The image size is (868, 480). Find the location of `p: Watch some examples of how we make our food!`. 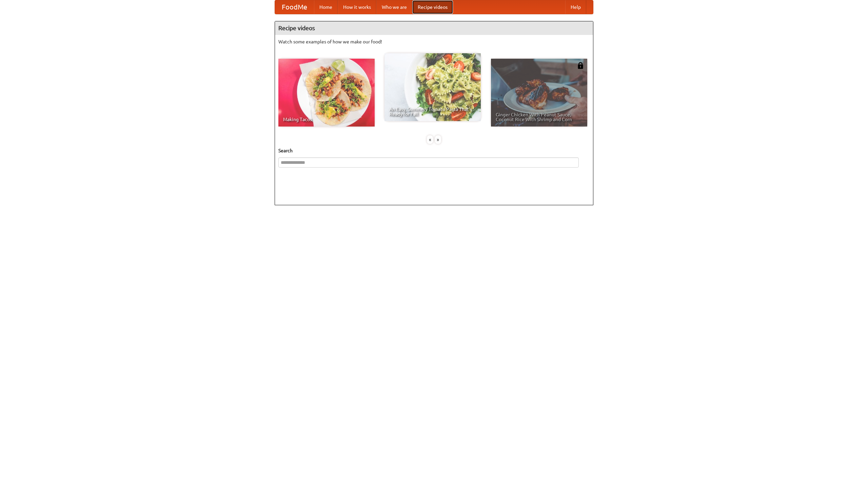

p: Watch some examples of how we make our food! is located at coordinates (434, 42).